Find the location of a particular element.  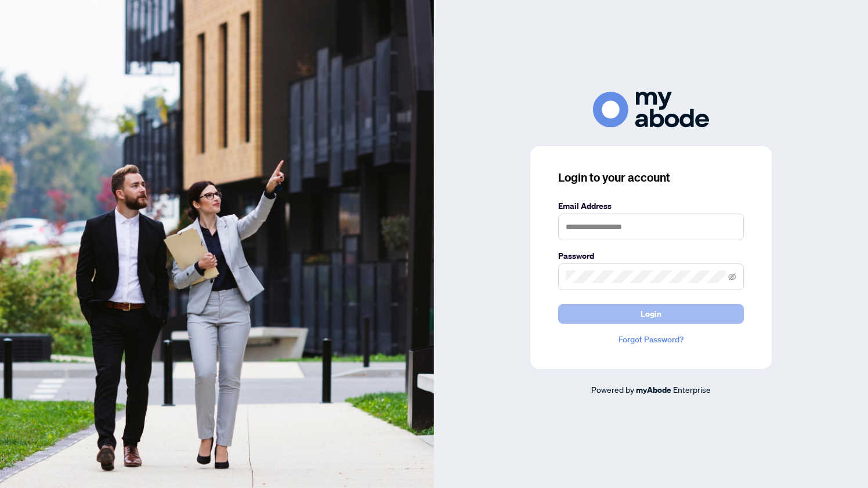

label: Password is located at coordinates (651, 256).